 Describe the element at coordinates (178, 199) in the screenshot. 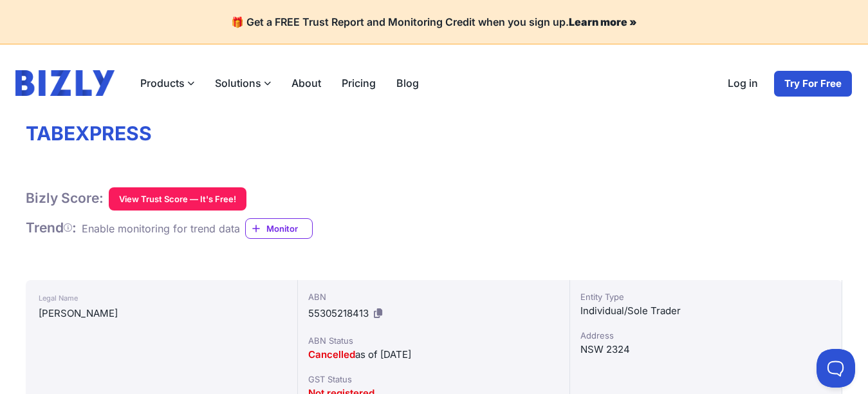

I see `button: View Trust Score — It's Free!` at that location.